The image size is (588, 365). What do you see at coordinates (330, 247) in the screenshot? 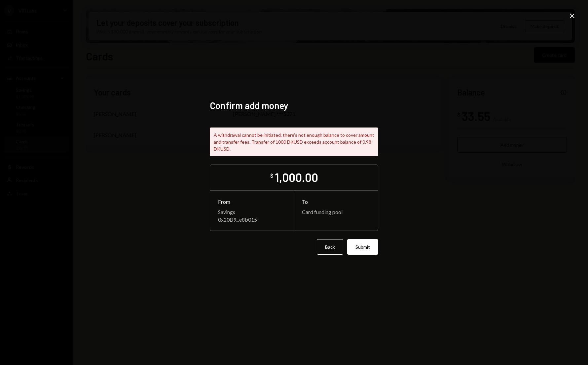
I see `button: Back` at bounding box center [330, 247].